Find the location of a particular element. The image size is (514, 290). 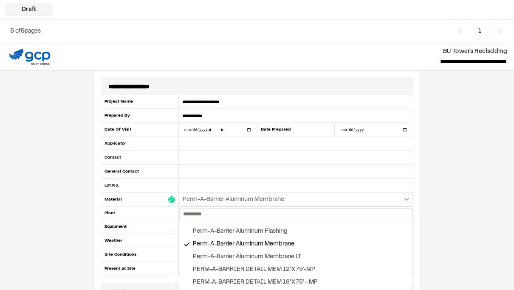

button: PERM-A-BARRIER DETAIL MEM 12"X75'-MP is located at coordinates (296, 270).